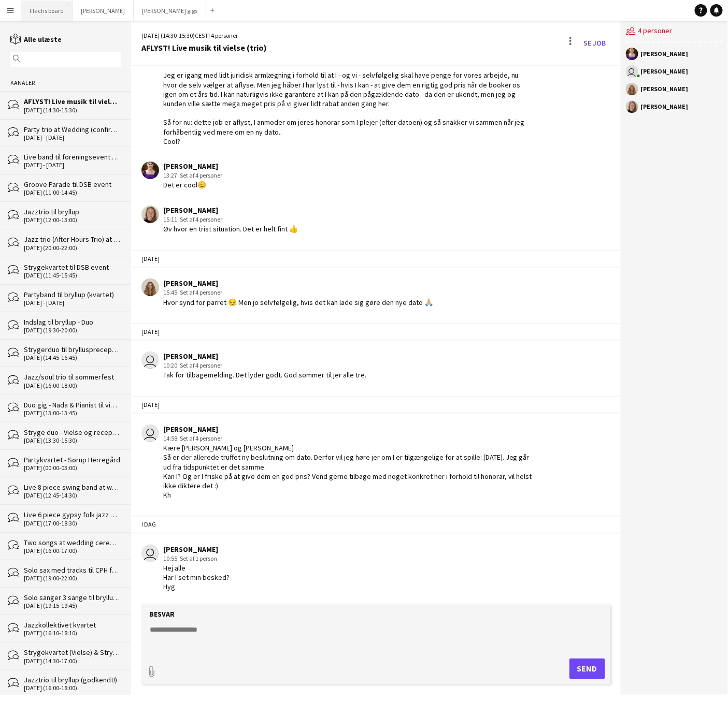 The width and height of the screenshot is (728, 701). I want to click on label: Besvar, so click(162, 614).